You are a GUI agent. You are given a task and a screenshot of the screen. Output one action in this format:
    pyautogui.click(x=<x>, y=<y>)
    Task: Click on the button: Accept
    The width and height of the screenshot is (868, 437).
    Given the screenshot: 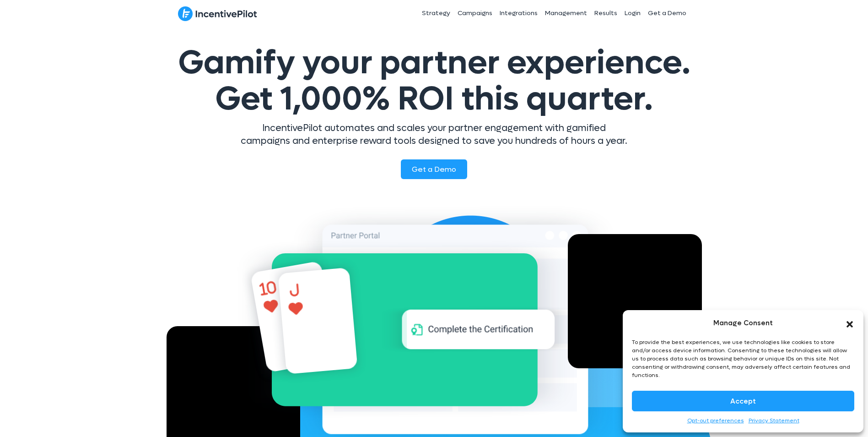 What is the action you would take?
    pyautogui.click(x=743, y=401)
    